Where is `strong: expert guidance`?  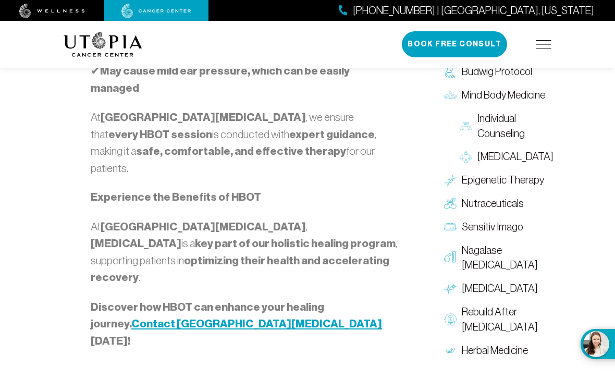 strong: expert guidance is located at coordinates (332, 135).